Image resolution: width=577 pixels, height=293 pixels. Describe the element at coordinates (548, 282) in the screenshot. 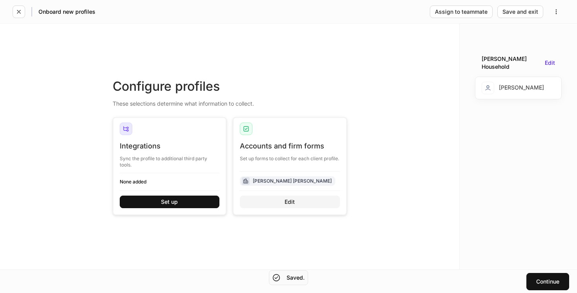

I see `div: Continue` at that location.